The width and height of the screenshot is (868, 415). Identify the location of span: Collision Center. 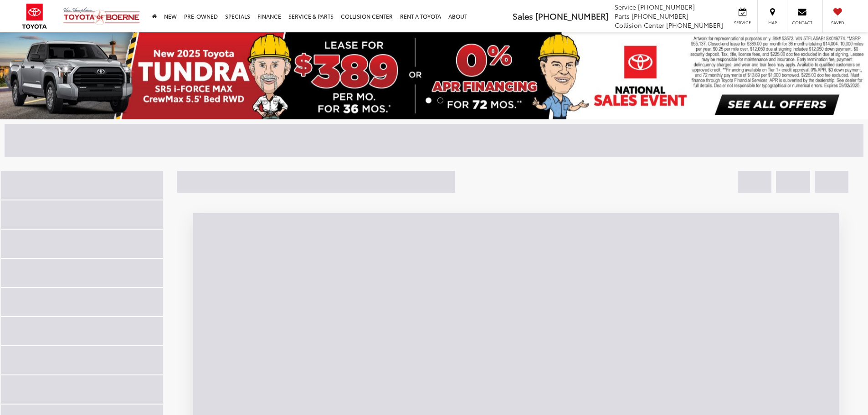
(639, 25).